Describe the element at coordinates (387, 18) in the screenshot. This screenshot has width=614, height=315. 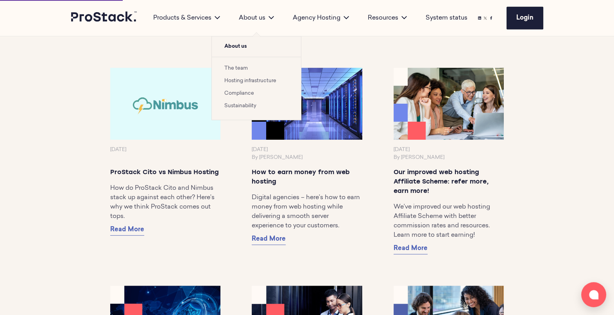
I see `div: Resources` at that location.